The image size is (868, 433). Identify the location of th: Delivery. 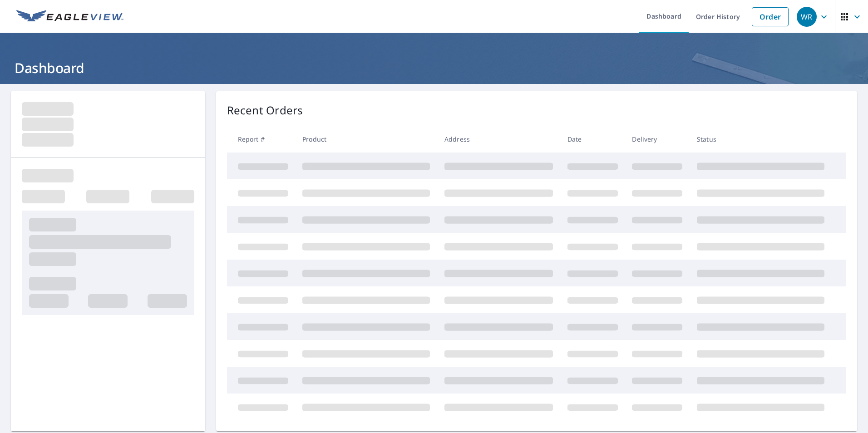
(657, 139).